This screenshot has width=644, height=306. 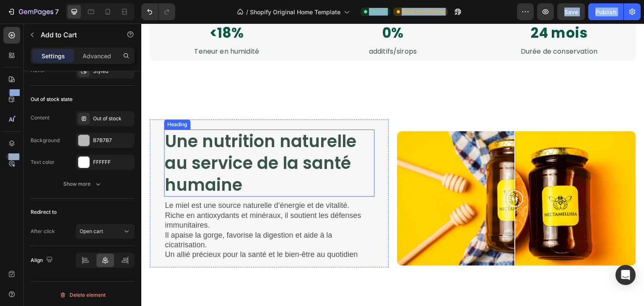 I want to click on div: Redirect to, so click(x=44, y=212).